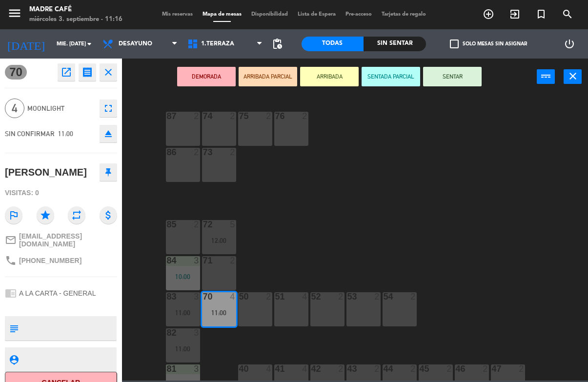 This screenshot has width=588, height=382. Describe the element at coordinates (167, 152) in the screenshot. I see `div: 86` at that location.